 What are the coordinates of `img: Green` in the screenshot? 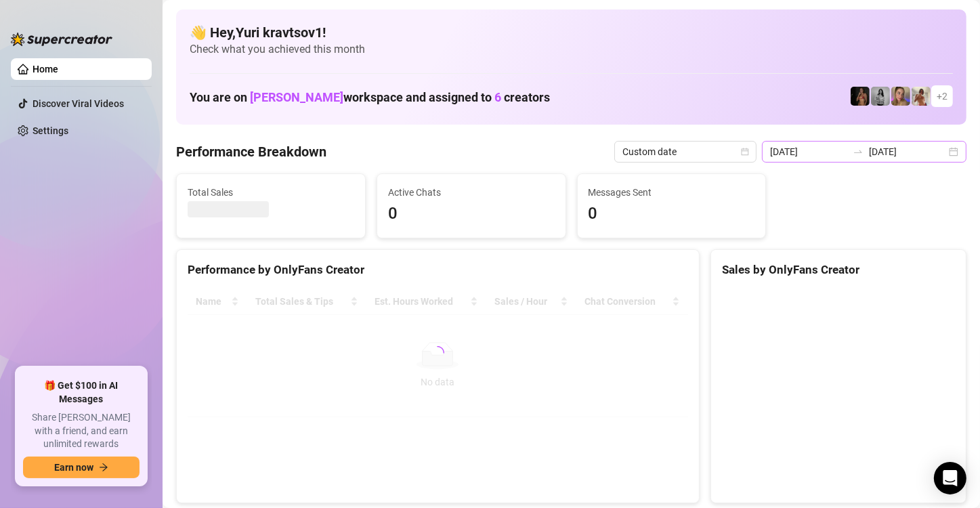 It's located at (921, 96).